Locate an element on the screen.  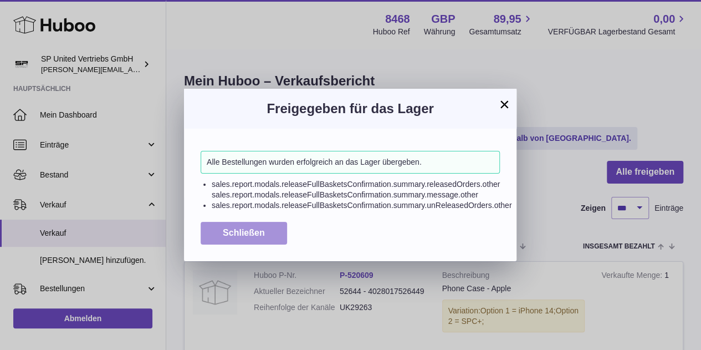
span: Schließen is located at coordinates (244, 232).